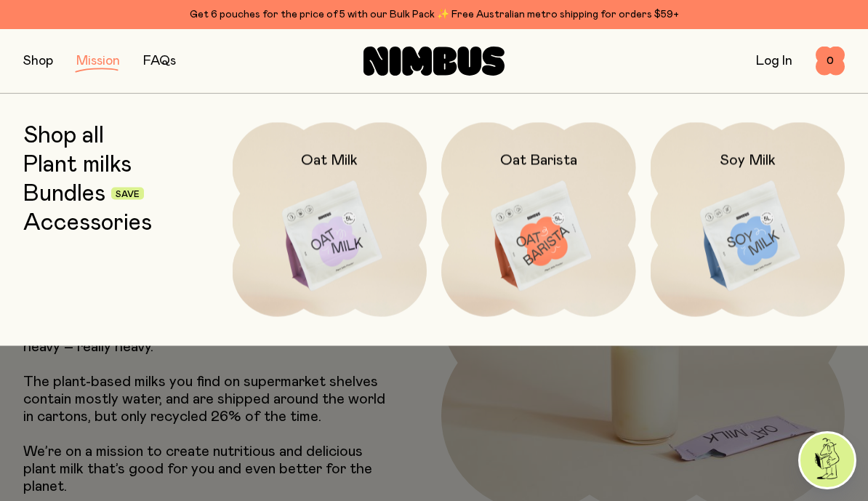 This screenshot has height=501, width=868. I want to click on h2: Oat Barista, so click(538, 160).